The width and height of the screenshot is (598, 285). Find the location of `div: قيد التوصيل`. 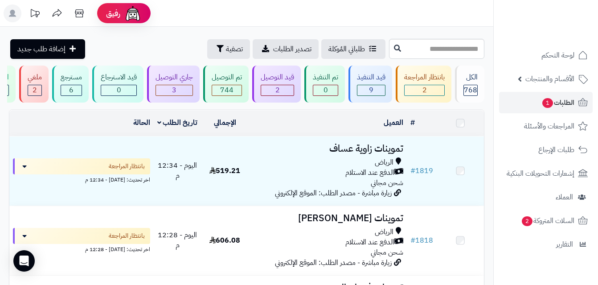

div: قيد التوصيل is located at coordinates (277, 77).